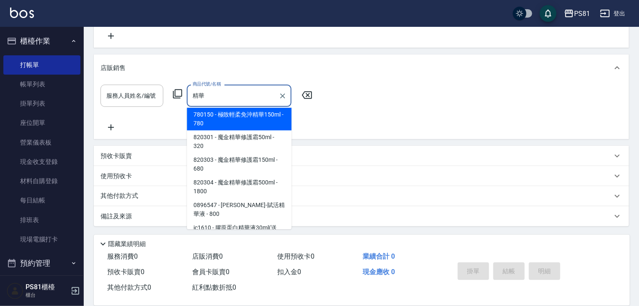 The width and height of the screenshot is (639, 306). What do you see at coordinates (129, 287) in the screenshot?
I see `span: 其他付款方式 0` at bounding box center [129, 287].